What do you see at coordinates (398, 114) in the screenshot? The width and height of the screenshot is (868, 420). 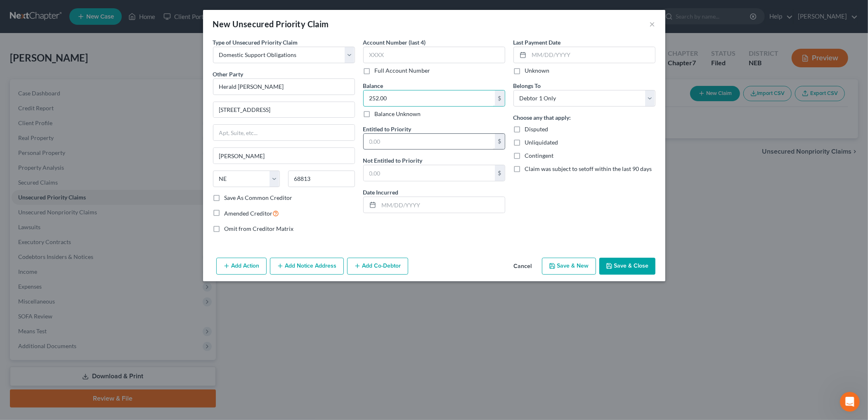 I see `label: Balance Unknown` at bounding box center [398, 114].